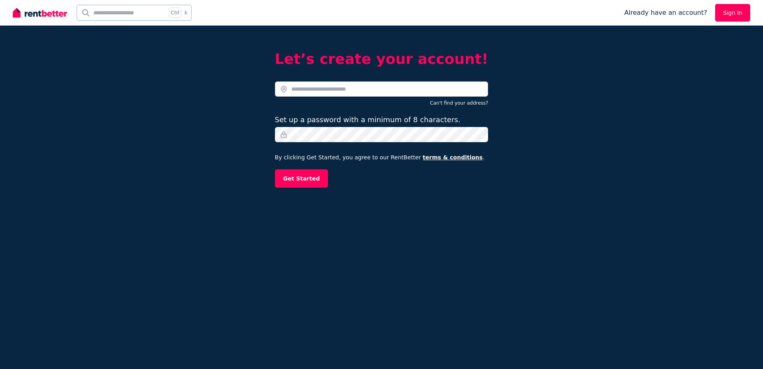  I want to click on p: By clicking Get Started, you agree to our RentBetter ., so click(382, 157).